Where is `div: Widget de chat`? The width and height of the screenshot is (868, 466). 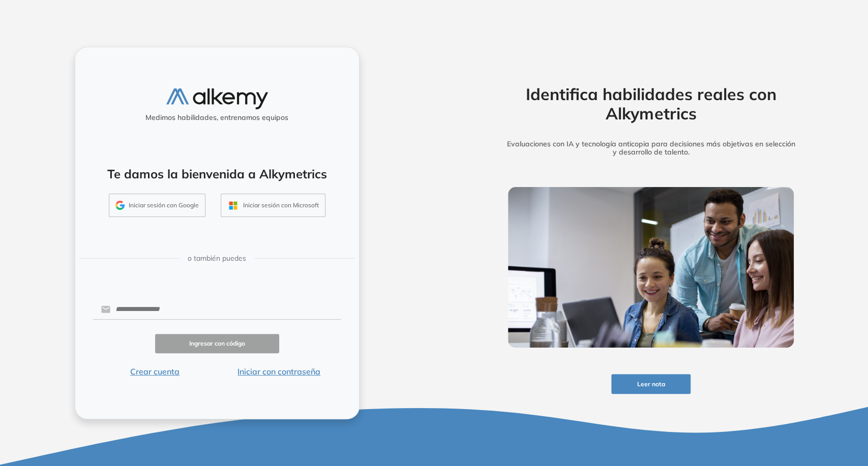 div: Widget de chat is located at coordinates (776, 407).